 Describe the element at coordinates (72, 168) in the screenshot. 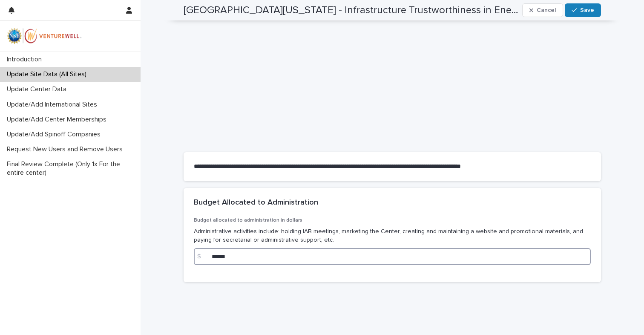

I see `p: Final Review Complete (Only 1x For the entire center)` at that location.